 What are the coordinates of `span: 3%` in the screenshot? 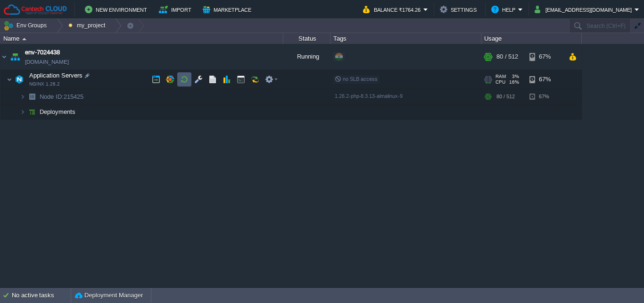 It's located at (515, 76).